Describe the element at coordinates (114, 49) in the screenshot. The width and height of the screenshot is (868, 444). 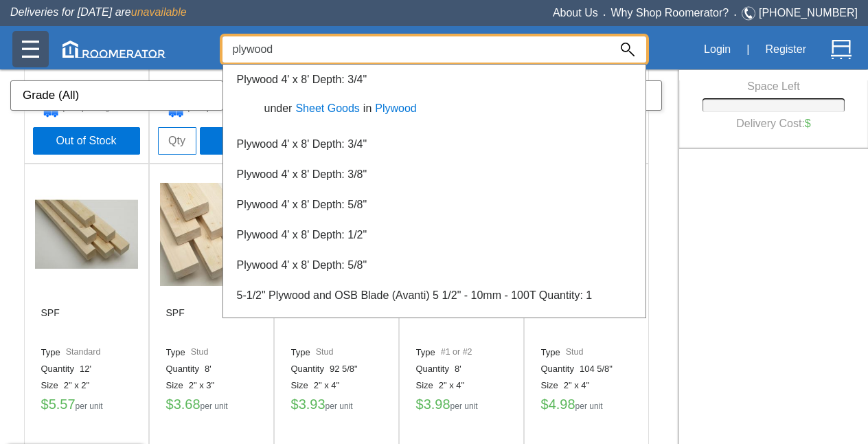
I see `img: roomerator-logo.svg` at that location.